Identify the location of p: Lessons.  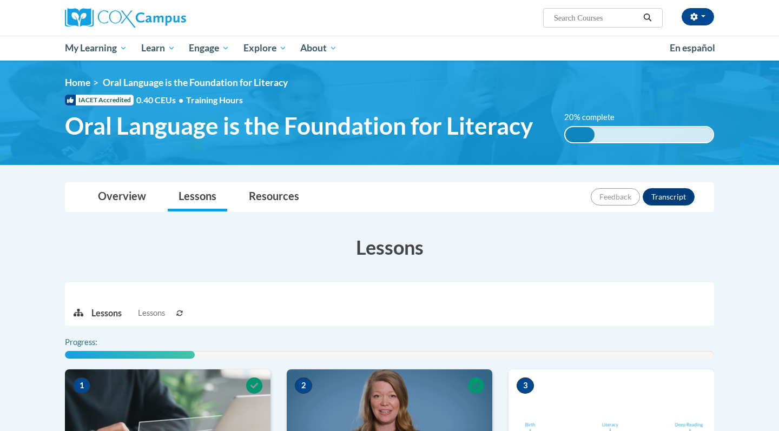
(107, 313).